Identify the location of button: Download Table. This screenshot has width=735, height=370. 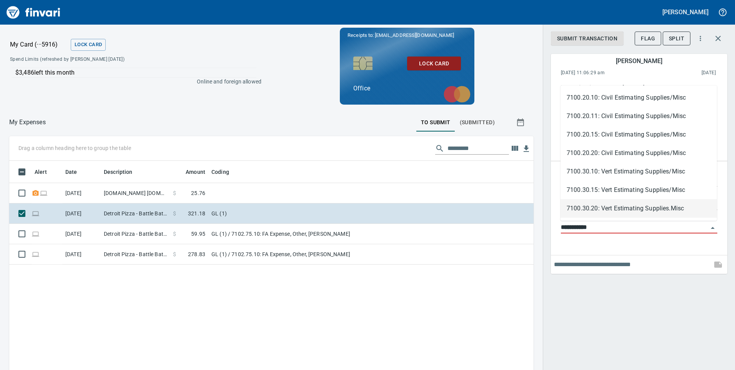
(526, 149).